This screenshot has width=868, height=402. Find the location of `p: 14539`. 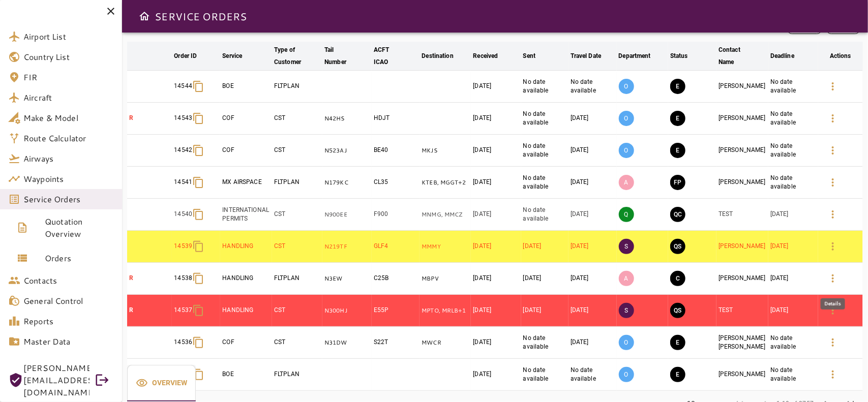

p: 14539 is located at coordinates (183, 246).